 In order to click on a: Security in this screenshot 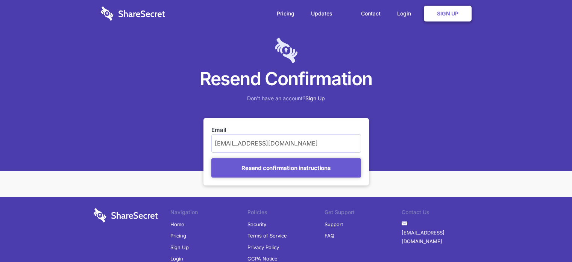, I will do `click(257, 224)`.